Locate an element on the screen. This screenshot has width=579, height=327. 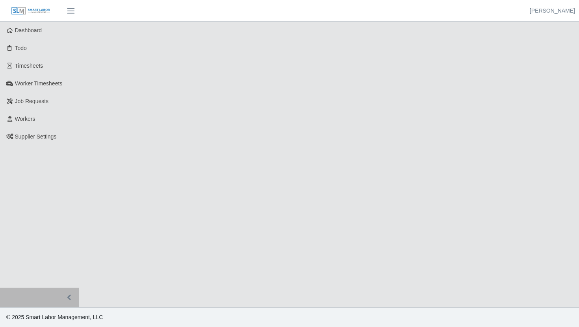
span: Supplier Settings is located at coordinates (36, 137).